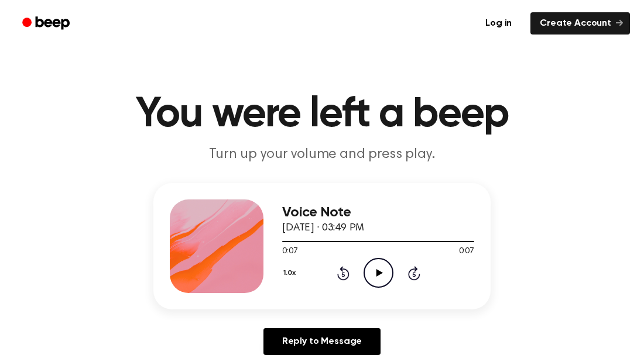 The image size is (644, 355). I want to click on p: Turn up your volume and press play., so click(322, 154).